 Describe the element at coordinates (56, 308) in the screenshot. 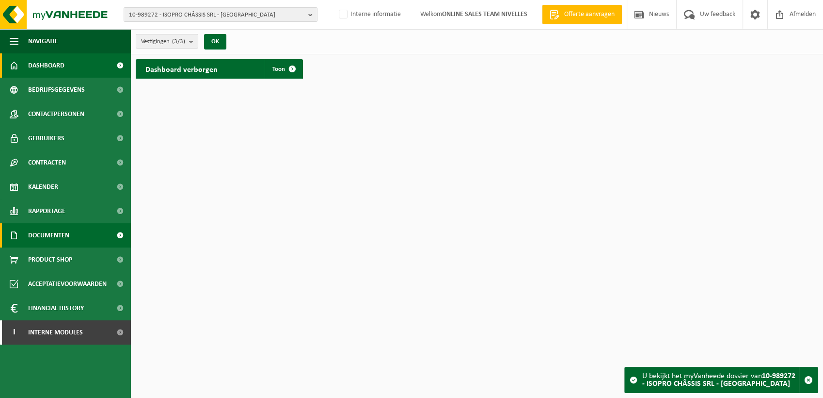

I see `span: Financial History` at that location.